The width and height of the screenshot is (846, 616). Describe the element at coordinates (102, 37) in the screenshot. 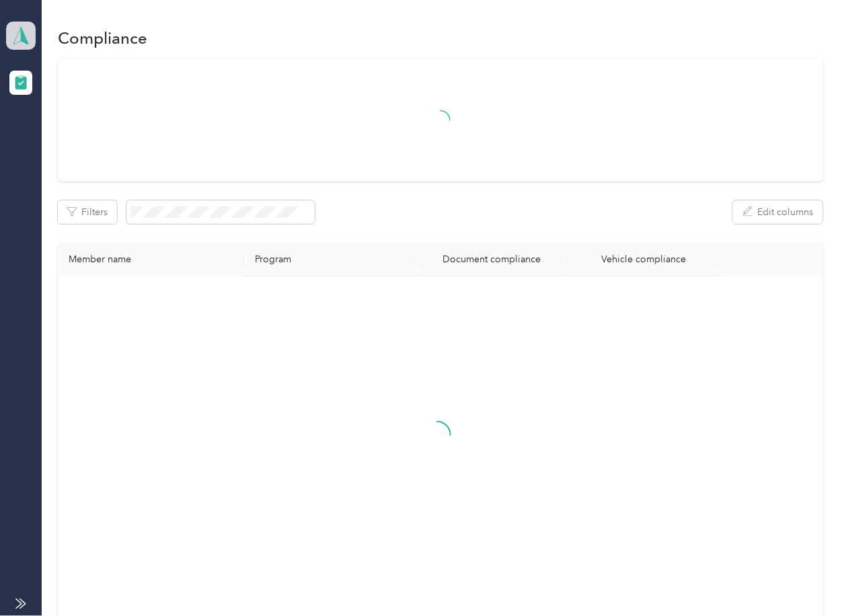

I see `h1: Compliance` at that location.